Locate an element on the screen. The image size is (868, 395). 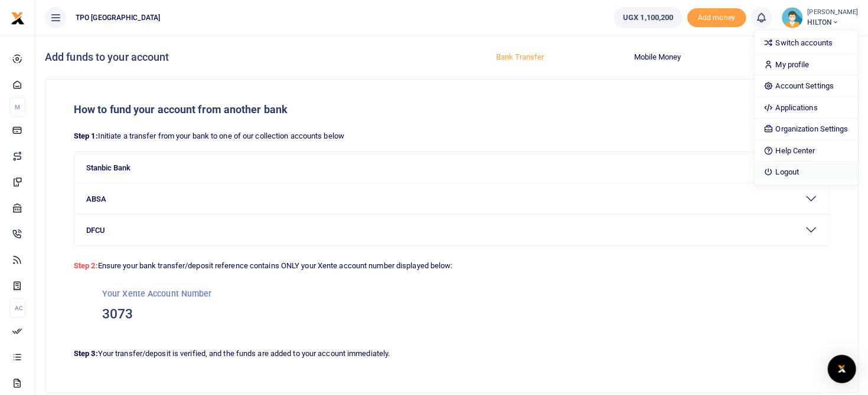
button: ABSA is located at coordinates (452, 199).